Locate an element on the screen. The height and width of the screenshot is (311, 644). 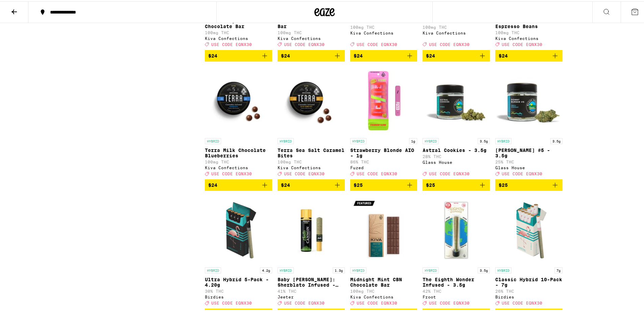
p: 28% THC is located at coordinates (456, 155).